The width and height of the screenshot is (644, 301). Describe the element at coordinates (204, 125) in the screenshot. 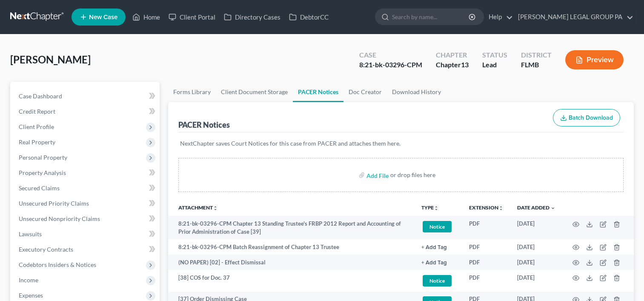

I see `div: PACER Notices` at that location.